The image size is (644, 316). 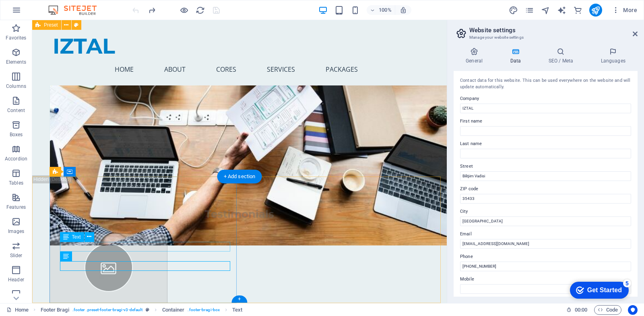 What do you see at coordinates (152, 10) in the screenshot?
I see `i: Redo: Change text (Ctrl+Y, ⌘+Y)` at bounding box center [152, 10].